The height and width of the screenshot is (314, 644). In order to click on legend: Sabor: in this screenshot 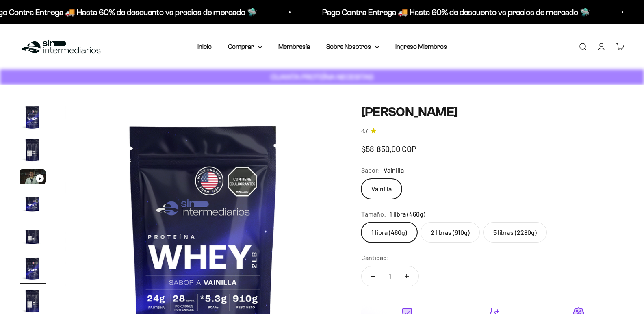, I will do `click(371, 170)`.